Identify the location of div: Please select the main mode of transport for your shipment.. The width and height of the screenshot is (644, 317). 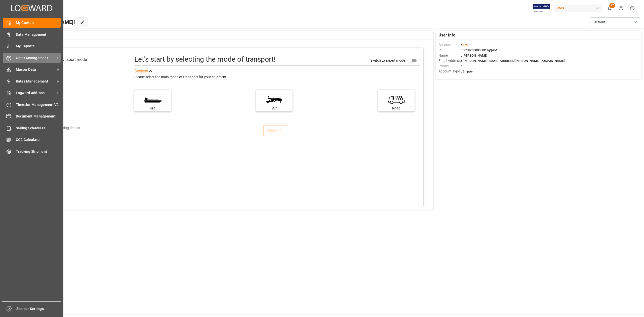
(277, 77).